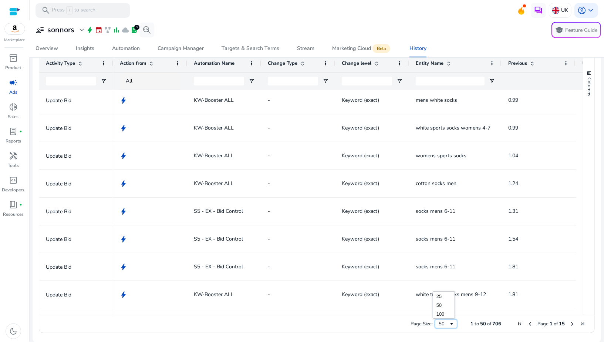  Describe the element at coordinates (40, 30) in the screenshot. I see `span: user_attributes` at that location.